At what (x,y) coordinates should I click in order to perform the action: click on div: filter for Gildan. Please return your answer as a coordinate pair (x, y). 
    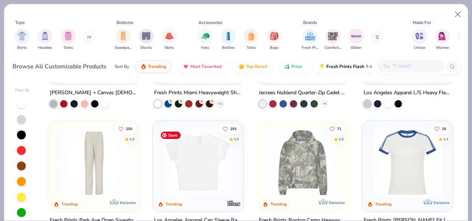
    Looking at the image, I should click on (357, 39).